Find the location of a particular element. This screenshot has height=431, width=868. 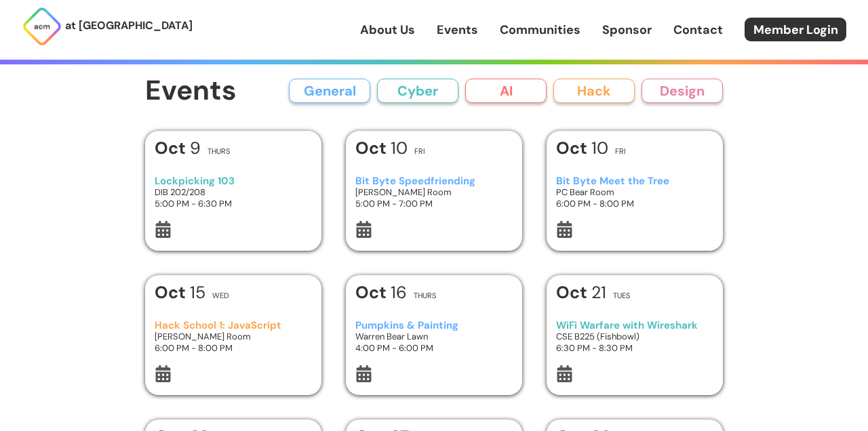

h3: Bit Byte Meet the Tree is located at coordinates (635, 181).